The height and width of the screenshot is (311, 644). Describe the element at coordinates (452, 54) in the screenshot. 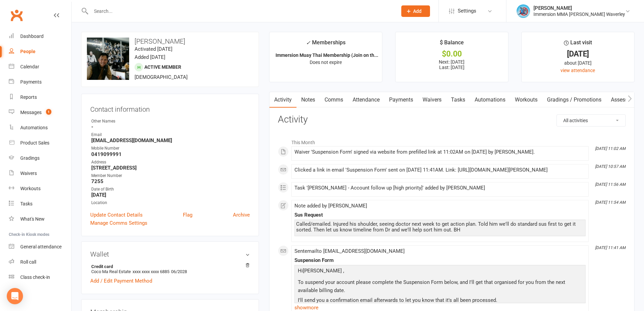

I see `div: $0.00` at that location.